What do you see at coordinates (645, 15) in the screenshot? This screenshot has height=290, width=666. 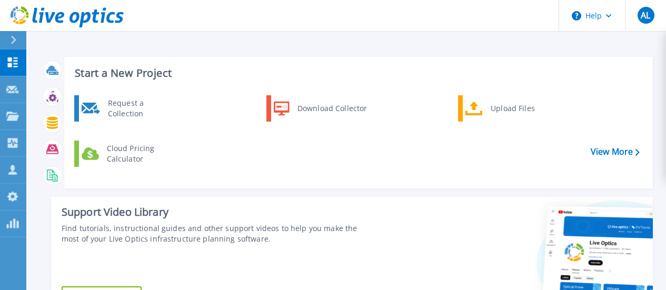 I see `span: AL` at bounding box center [645, 15].